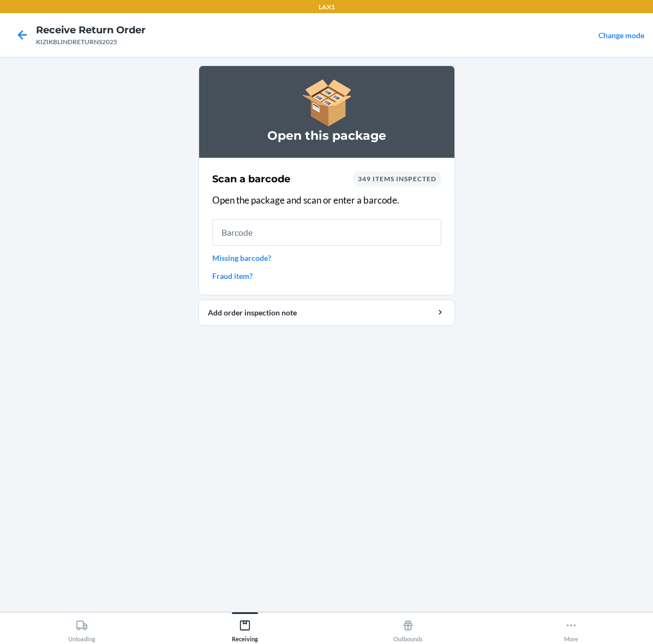  I want to click on div: Outbounds, so click(408, 628).